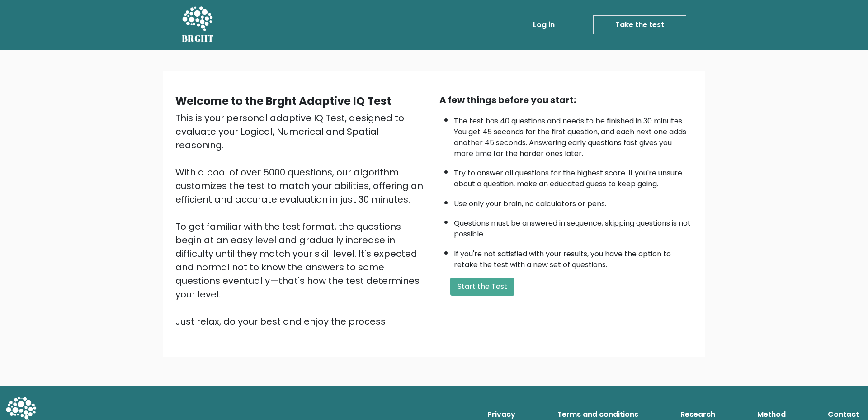 This screenshot has width=868, height=420. I want to click on li: If you're not satisfied with your results, you have the option to retake the test with a new set ..., so click(574, 257).